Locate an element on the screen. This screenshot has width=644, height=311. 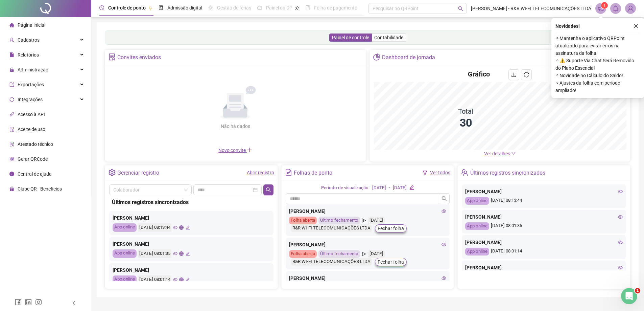
span: Acesso à API is located at coordinates (31, 114).